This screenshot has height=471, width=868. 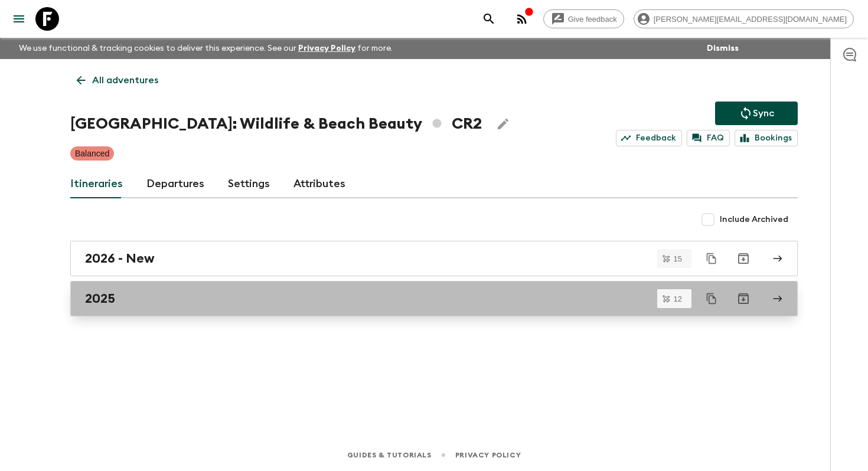 I want to click on h2: 2026 - New, so click(x=120, y=259).